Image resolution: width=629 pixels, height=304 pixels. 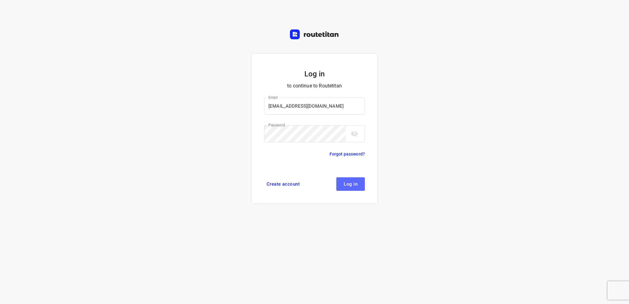 What do you see at coordinates (354, 134) in the screenshot?
I see `button: toggle password visibility` at bounding box center [354, 134].